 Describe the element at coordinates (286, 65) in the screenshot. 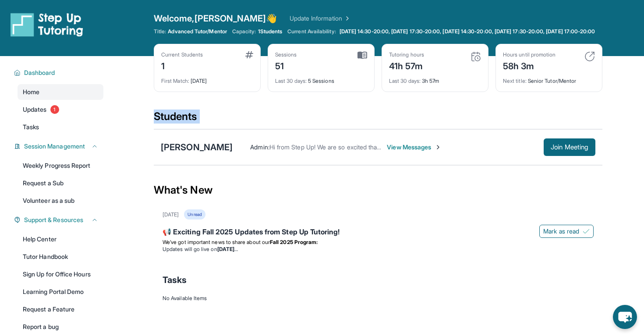

I see `div: 51` at that location.